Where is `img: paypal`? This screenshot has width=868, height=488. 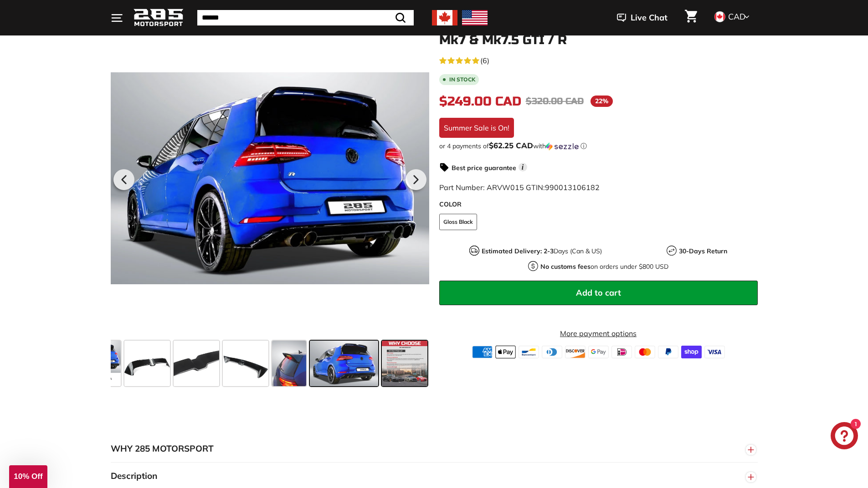
img: paypal is located at coordinates (668, 352).